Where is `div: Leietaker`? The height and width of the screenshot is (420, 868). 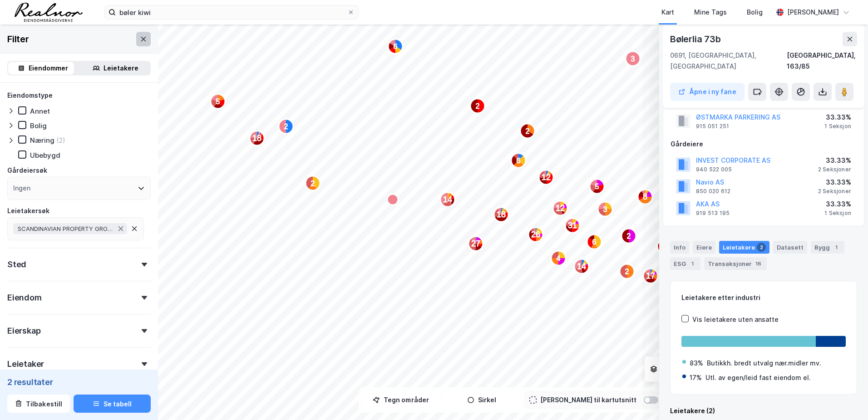
div: Leietaker is located at coordinates (26, 364).